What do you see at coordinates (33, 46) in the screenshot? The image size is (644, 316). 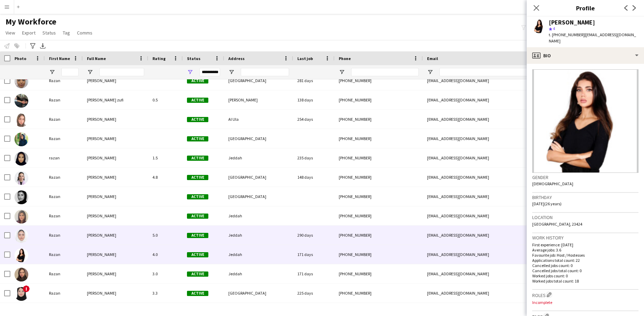 I see `app-action-btn: Advanced filters` at bounding box center [33, 46].